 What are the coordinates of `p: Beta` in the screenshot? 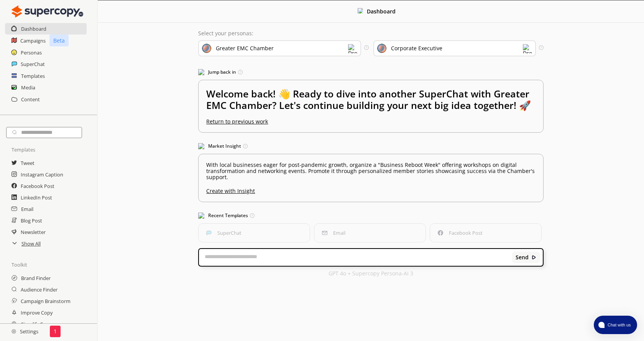 It's located at (59, 40).